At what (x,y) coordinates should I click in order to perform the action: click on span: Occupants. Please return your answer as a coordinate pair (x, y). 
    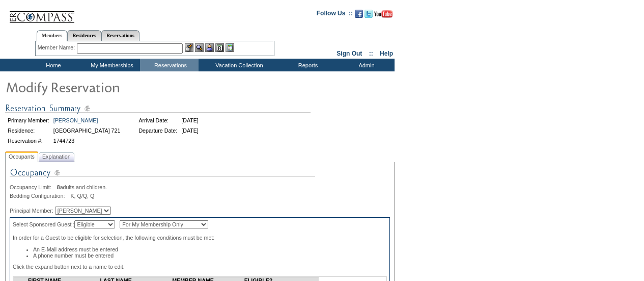
    Looking at the image, I should click on (22, 157).